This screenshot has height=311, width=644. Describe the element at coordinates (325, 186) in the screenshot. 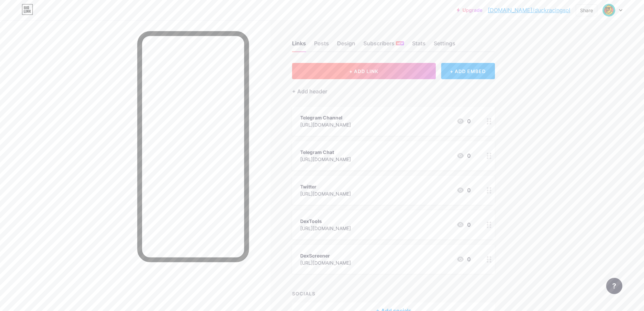

I see `div: Twitter` at that location.